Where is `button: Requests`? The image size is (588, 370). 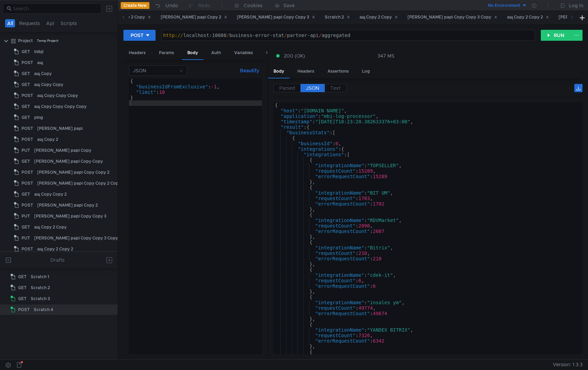
button: Requests is located at coordinates (29, 23).